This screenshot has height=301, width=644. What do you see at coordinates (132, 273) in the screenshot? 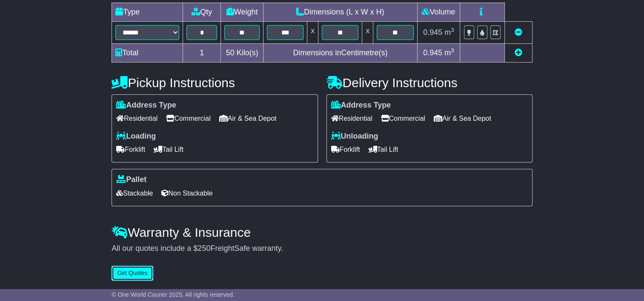
I see `button: Get Quotes` at bounding box center [132, 273].